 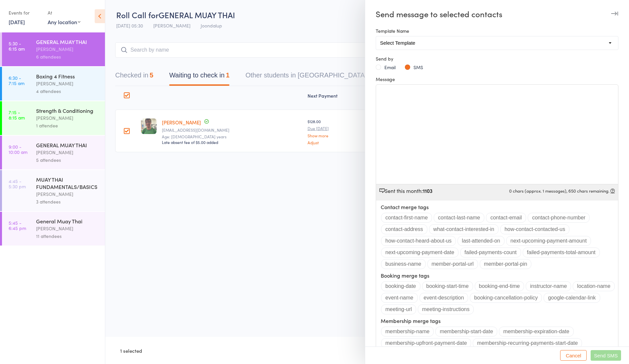 What do you see at coordinates (496, 59) in the screenshot?
I see `label: Send by` at bounding box center [496, 59].